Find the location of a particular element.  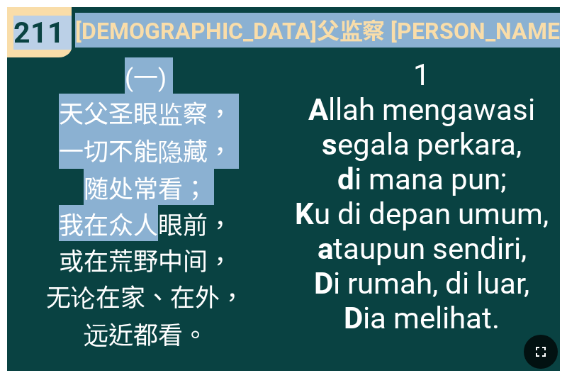

b: a is located at coordinates (325, 248).